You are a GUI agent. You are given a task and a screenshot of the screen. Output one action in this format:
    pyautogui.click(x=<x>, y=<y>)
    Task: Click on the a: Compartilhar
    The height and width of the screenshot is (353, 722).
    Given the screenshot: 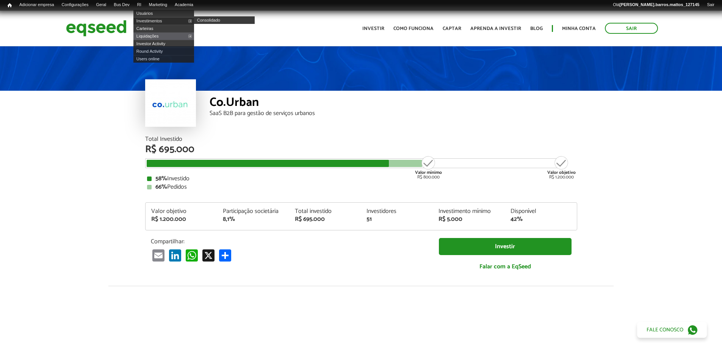 What is the action you would take?
    pyautogui.click(x=225, y=255)
    